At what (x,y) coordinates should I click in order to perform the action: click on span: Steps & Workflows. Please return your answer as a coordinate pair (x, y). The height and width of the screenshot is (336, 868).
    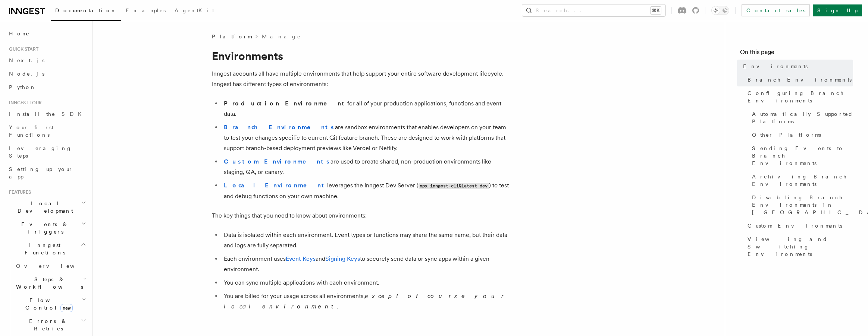
    Looking at the image, I should click on (48, 283).